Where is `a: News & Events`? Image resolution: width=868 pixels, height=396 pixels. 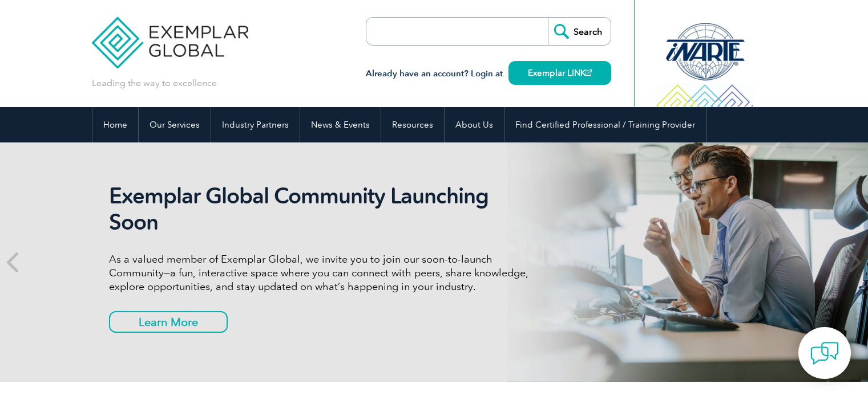
a: News & Events is located at coordinates (340, 125).